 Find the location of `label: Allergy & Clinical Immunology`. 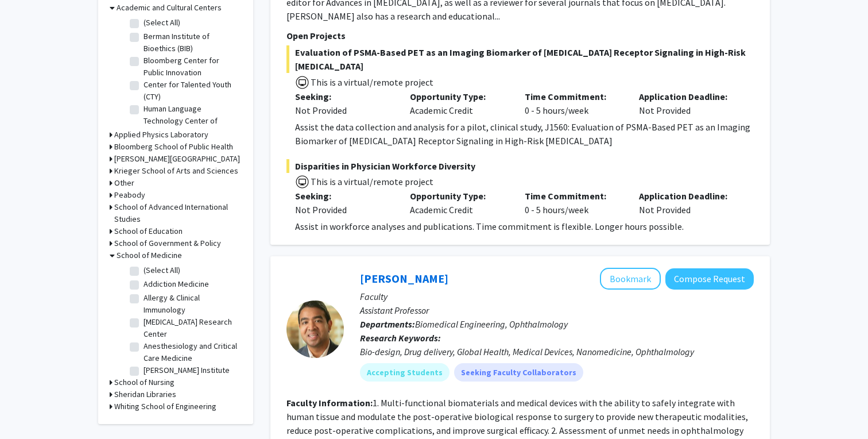

label: Allergy & Clinical Immunology is located at coordinates (191, 304).